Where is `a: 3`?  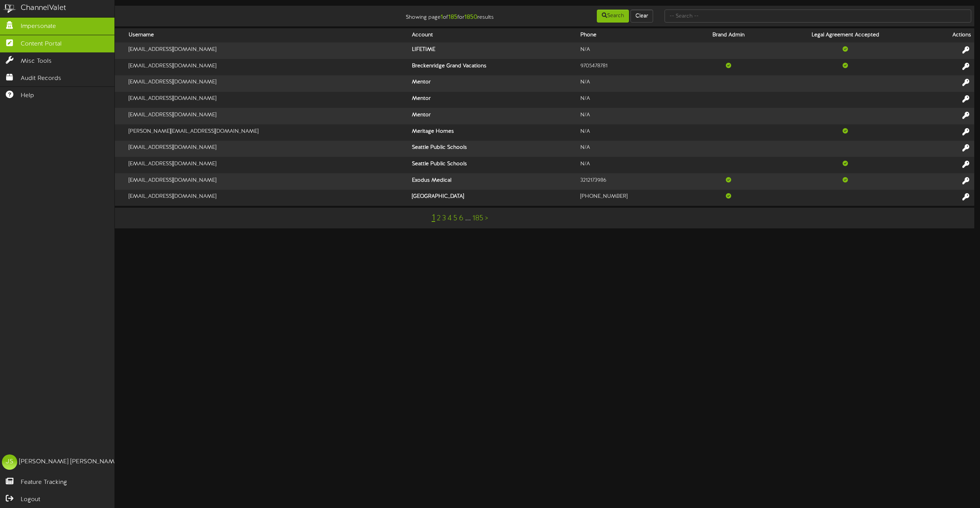
a: 3 is located at coordinates (443, 218).